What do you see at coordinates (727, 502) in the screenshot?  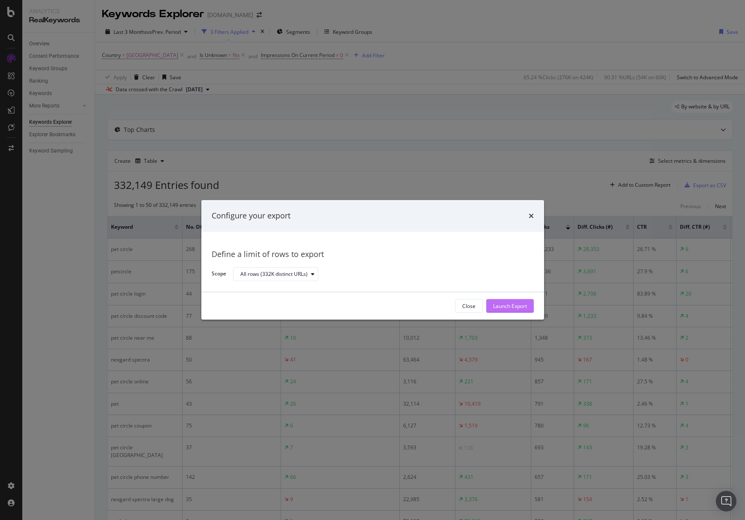 I see `div: Open Intercom Messenger` at bounding box center [727, 502].